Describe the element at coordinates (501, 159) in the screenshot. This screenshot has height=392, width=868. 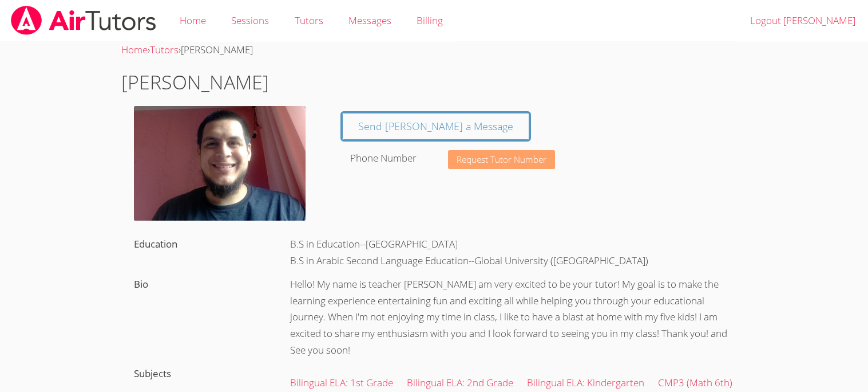
I see `button: Request Tutor Number` at that location.